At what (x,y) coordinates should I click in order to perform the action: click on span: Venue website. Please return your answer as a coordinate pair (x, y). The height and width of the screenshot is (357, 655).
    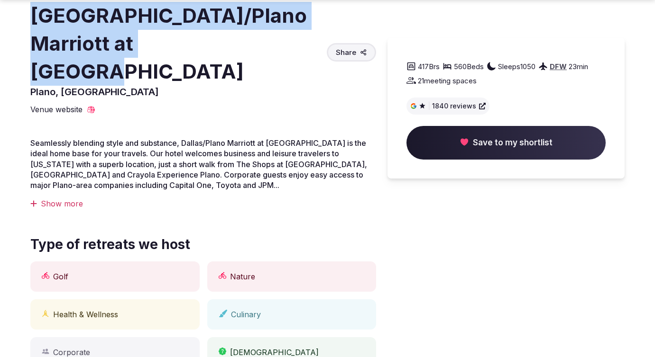
    Looking at the image, I should click on (56, 109).